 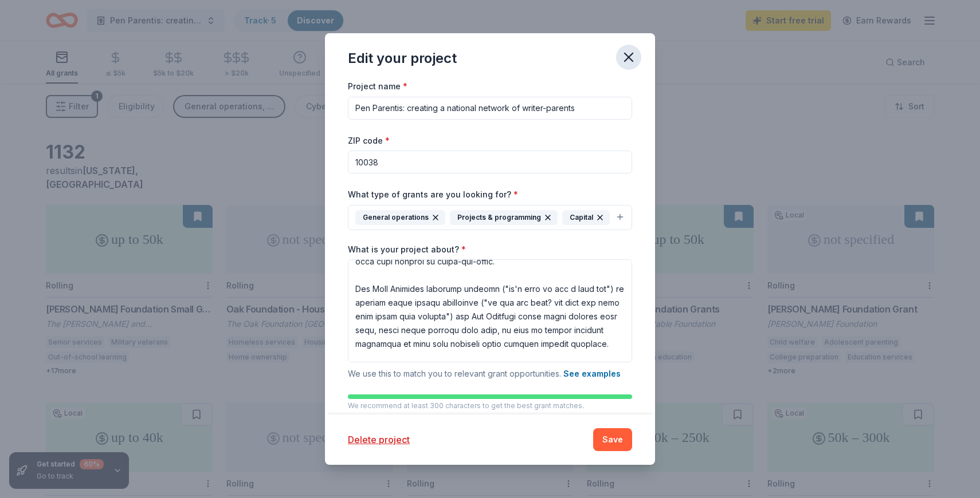 What do you see at coordinates (504, 218) in the screenshot?
I see `div: Projects & programming` at bounding box center [504, 218].